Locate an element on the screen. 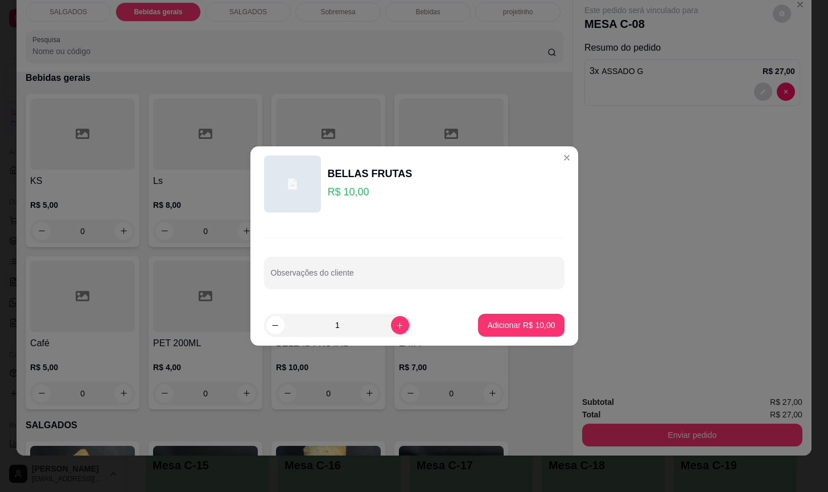  button: Close is located at coordinates (567, 158).